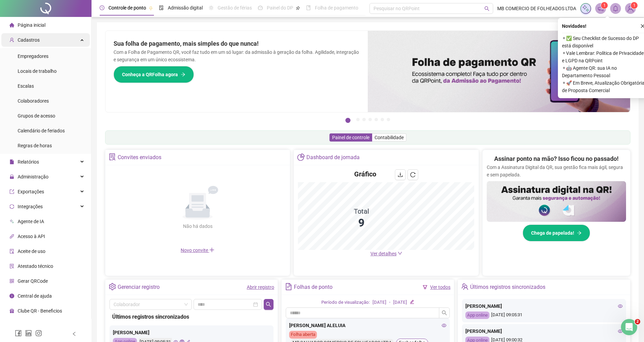 The height and width of the screenshot is (342, 644). Describe the element at coordinates (34, 296) in the screenshot. I see `span: Central de ajuda` at that location.